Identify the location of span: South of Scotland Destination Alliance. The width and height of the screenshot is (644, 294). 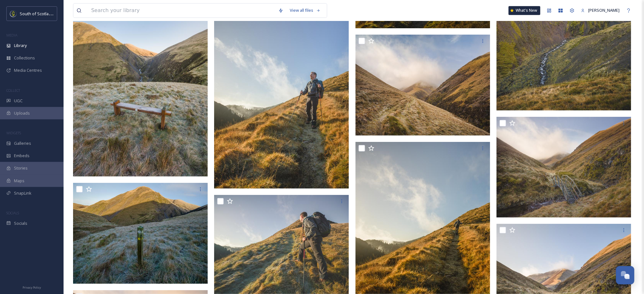
(56, 13).